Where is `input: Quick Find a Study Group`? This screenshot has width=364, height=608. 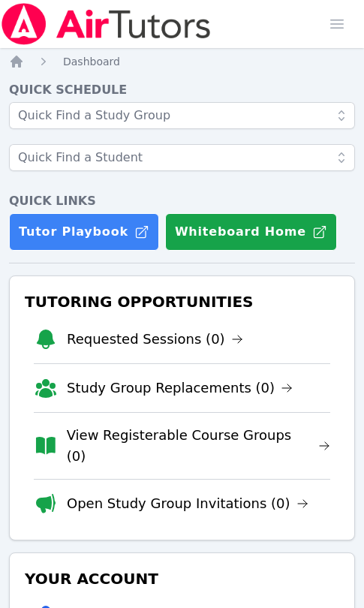 input: Quick Find a Study Group is located at coordinates (182, 116).